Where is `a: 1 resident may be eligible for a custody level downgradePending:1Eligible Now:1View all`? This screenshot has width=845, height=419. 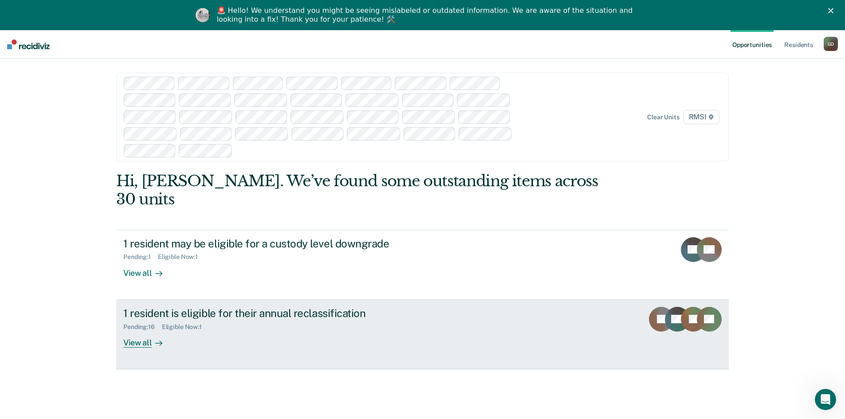 a: 1 resident may be eligible for a custody level downgradePending:1Eligible Now:1View all is located at coordinates (422, 265).